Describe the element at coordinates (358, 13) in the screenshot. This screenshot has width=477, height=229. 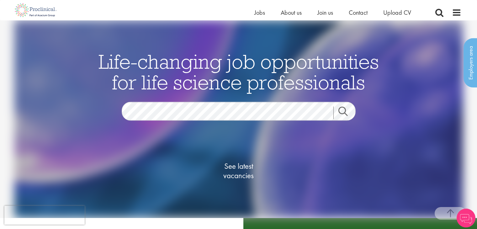
I see `a: Contact` at that location.